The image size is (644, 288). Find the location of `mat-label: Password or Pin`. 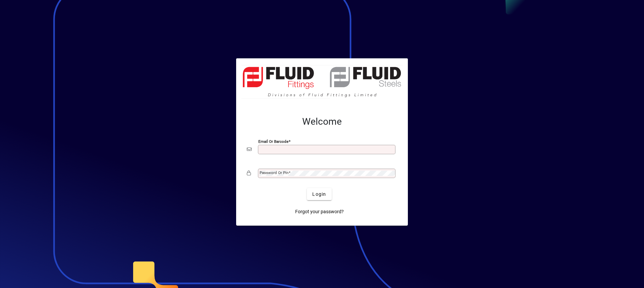

mat-label: Password or Pin is located at coordinates (274, 173).